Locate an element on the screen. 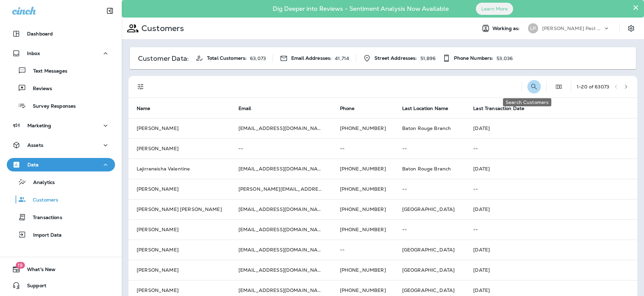 This screenshot has height=296, width=644. div: 1 - 20 of 63073 is located at coordinates (593, 87).